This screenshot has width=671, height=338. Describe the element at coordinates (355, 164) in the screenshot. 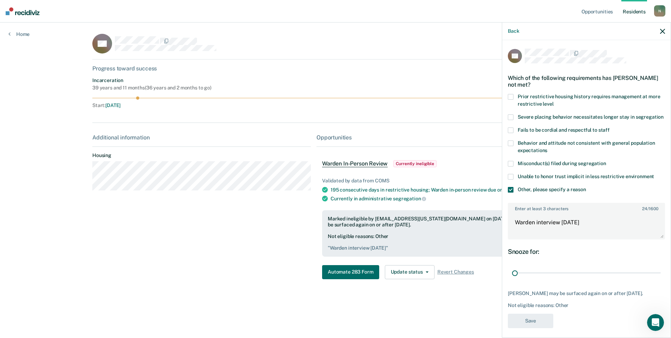

I see `span: Warden In-Person Review` at that location.